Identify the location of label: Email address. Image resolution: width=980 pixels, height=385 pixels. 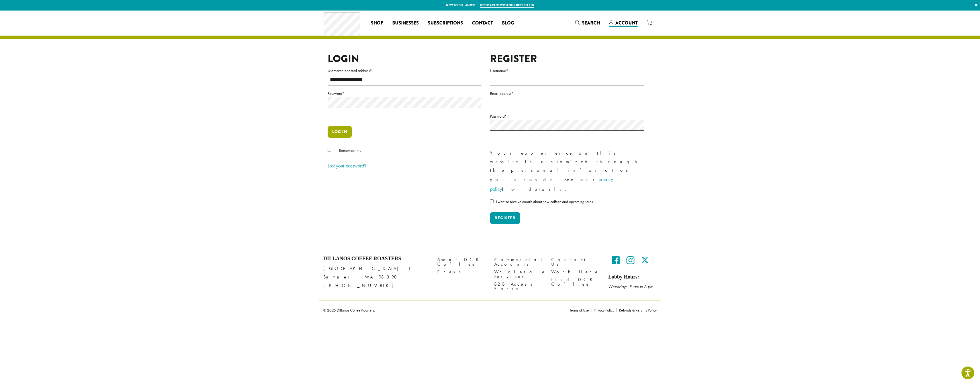
(567, 93).